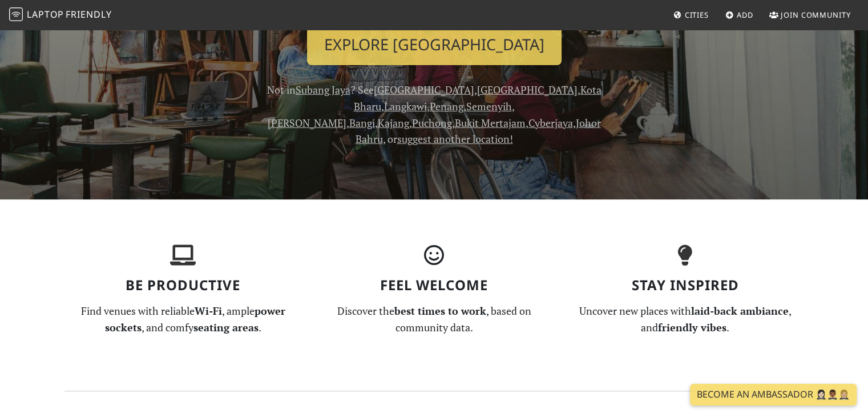 This screenshot has width=868, height=417. I want to click on p: Find venues with reliable , ample , and comfy ., so click(183, 319).